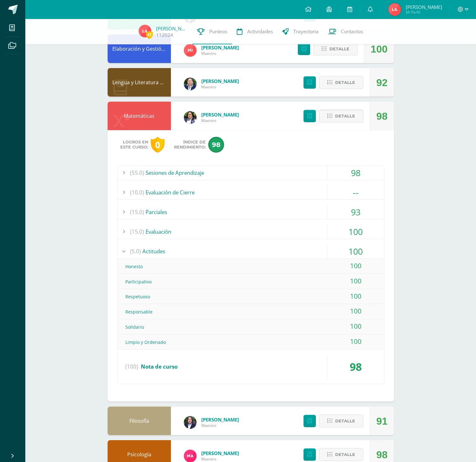 This screenshot has height=462, width=476. I want to click on a: Trayectoria, so click(300, 32).